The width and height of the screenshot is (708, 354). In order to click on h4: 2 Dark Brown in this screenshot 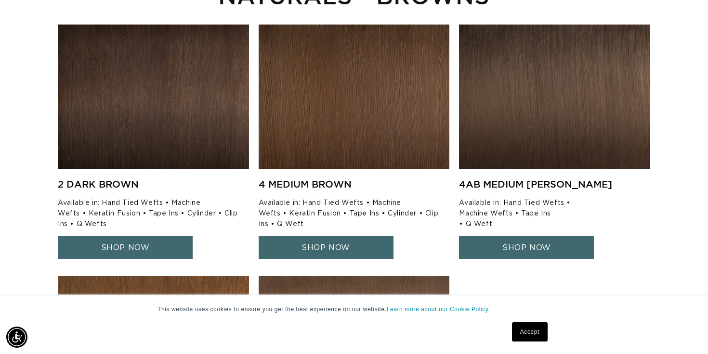, I will do `click(150, 184)`.